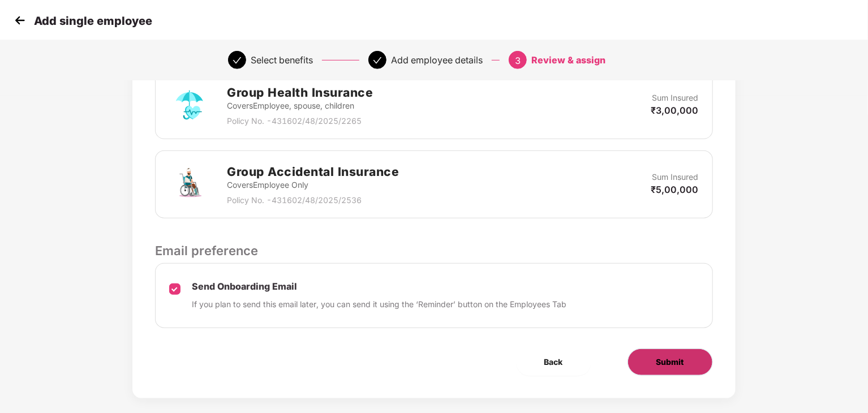  I want to click on p: Policy No. - 431602/48/2025/2536, so click(313, 200).